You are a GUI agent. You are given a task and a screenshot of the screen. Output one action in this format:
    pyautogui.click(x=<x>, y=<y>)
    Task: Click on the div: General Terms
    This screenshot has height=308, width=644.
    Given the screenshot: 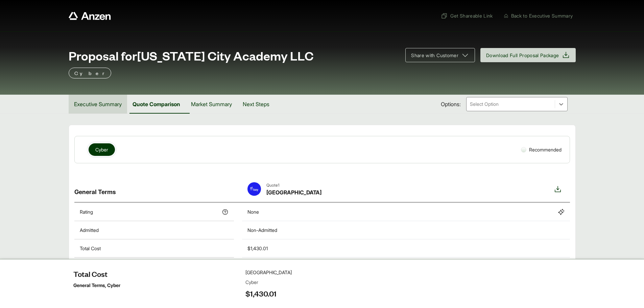 What is the action you would take?
    pyautogui.click(x=154, y=189)
    